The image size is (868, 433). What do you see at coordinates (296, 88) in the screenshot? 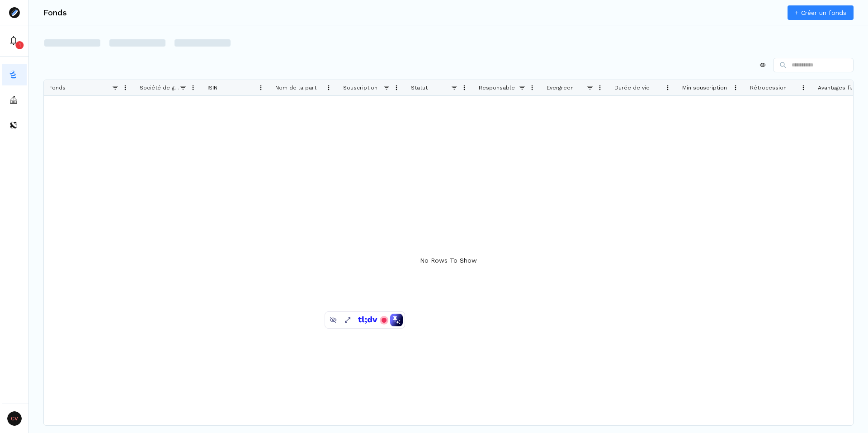
I see `span: Nom de la part` at bounding box center [296, 88].